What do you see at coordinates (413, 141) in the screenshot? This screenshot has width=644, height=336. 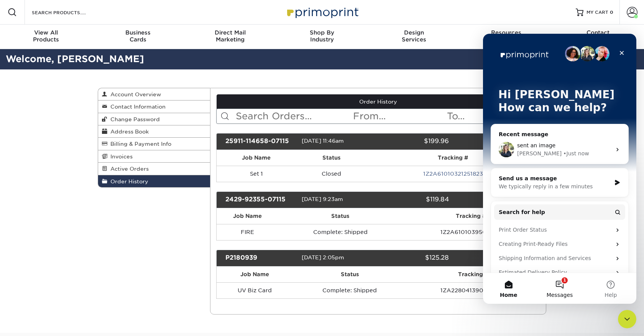 I see `div: $199.96` at bounding box center [413, 141].